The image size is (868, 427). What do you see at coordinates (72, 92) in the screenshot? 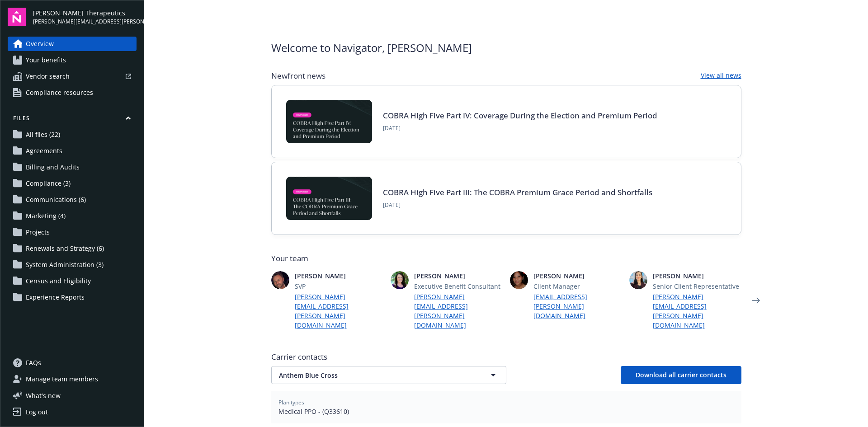
I see `a: Compliance resources` at bounding box center [72, 92].